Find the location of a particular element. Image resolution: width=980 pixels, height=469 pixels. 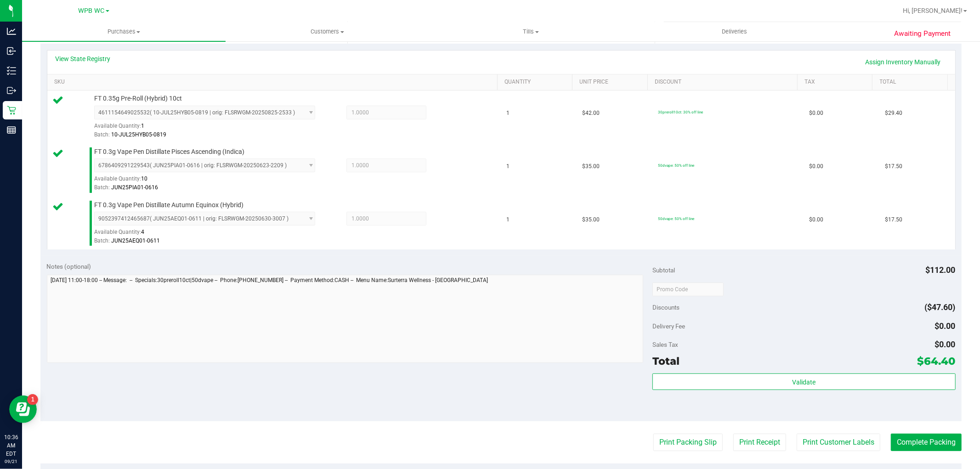

span: 10-JUL25HYB05-0819 is located at coordinates (139, 134).